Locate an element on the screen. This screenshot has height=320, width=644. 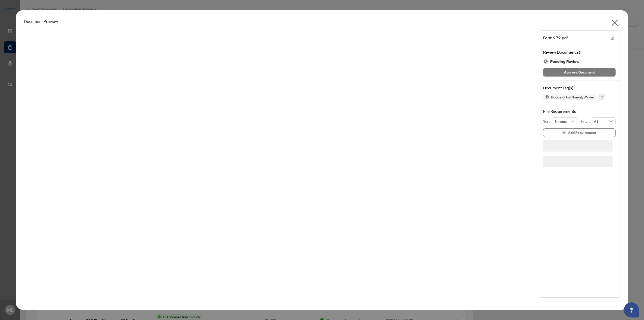
button: Approve Document is located at coordinates (579, 72).